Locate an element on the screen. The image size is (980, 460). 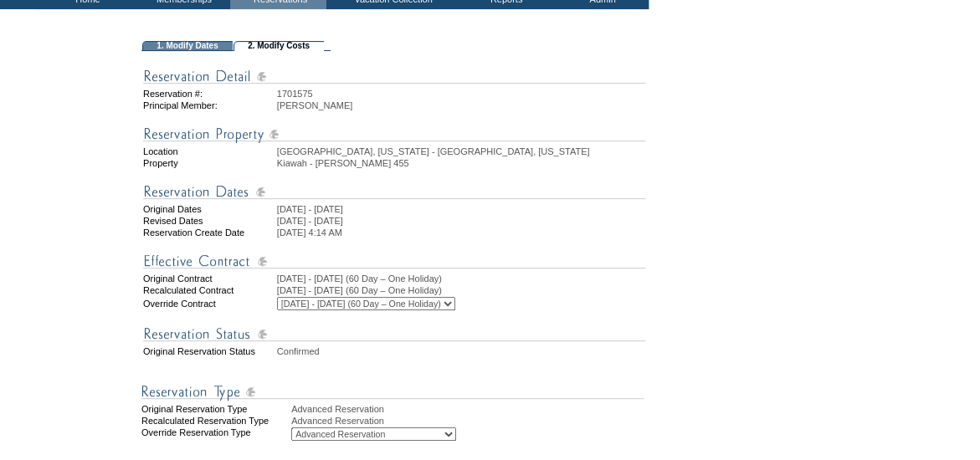
img: Reservation Status is located at coordinates (394, 334).